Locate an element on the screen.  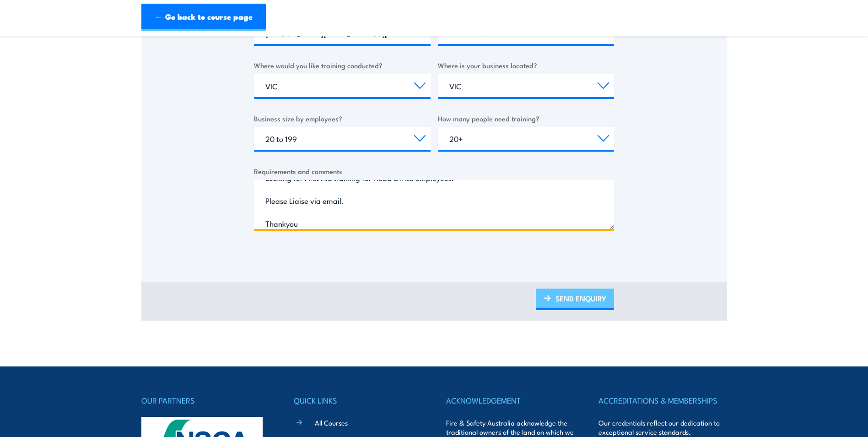
label: Where is your business located? is located at coordinates (526, 65).